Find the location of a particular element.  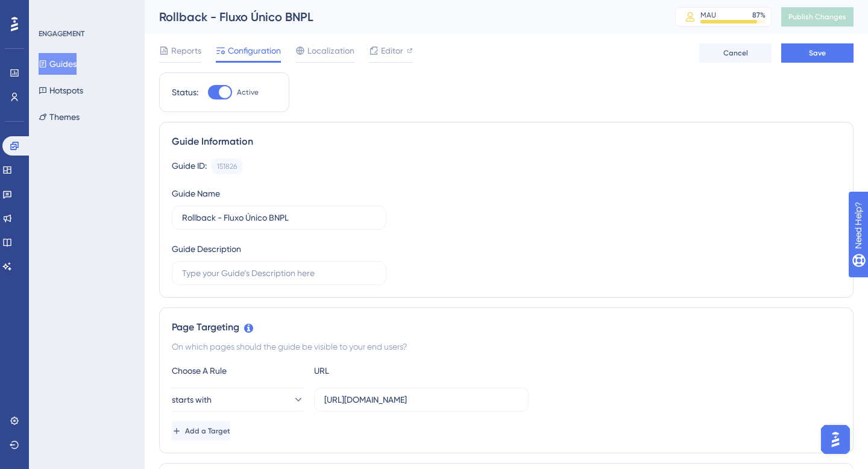

div: On which pages should the guide be visible to your end users? is located at coordinates (506, 347).